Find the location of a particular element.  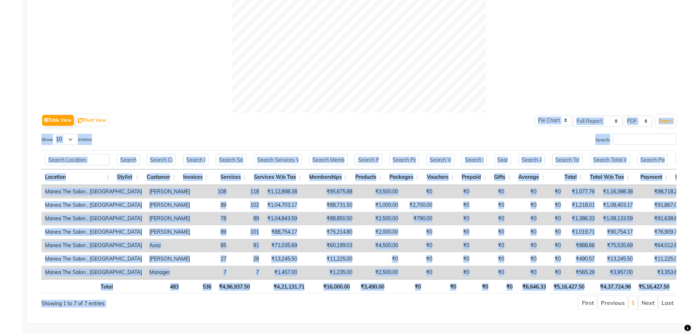

button: Export is located at coordinates (666, 121).